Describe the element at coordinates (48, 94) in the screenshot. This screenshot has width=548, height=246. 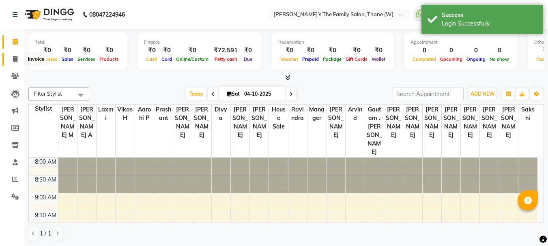
I see `span: Filter Stylist` at that location.